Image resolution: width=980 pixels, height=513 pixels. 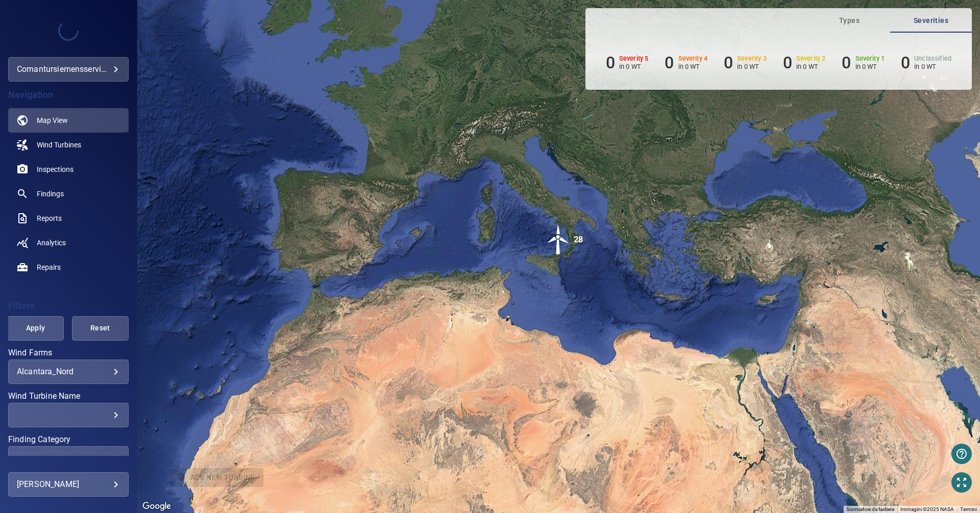 What do you see at coordinates (849, 21) in the screenshot?
I see `span: Types` at bounding box center [849, 21].